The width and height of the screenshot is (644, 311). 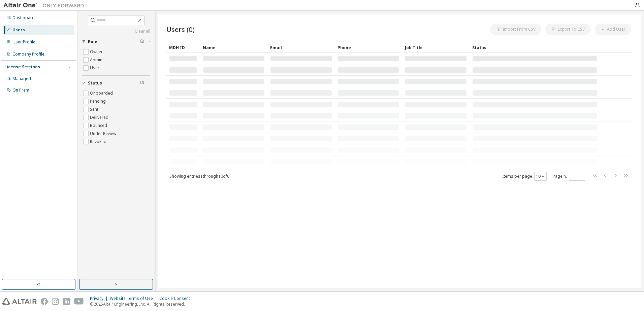 What do you see at coordinates (99, 101) in the screenshot?
I see `label: Pending` at bounding box center [99, 101].